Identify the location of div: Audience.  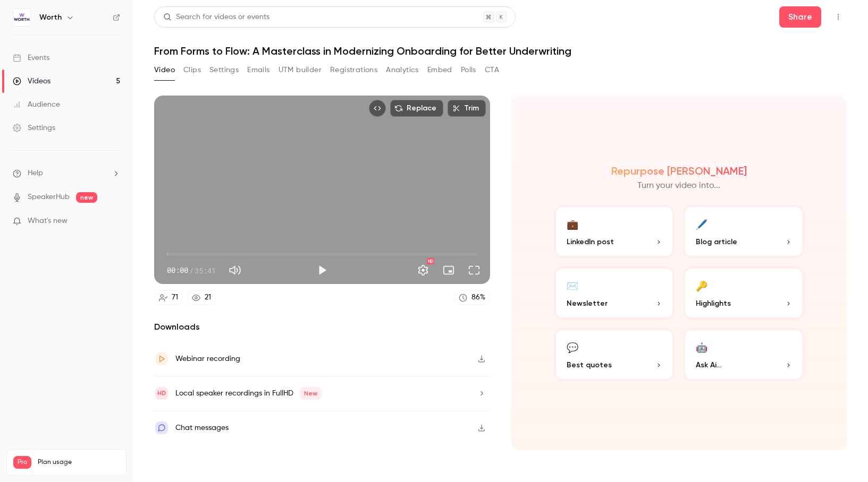
(36, 105).